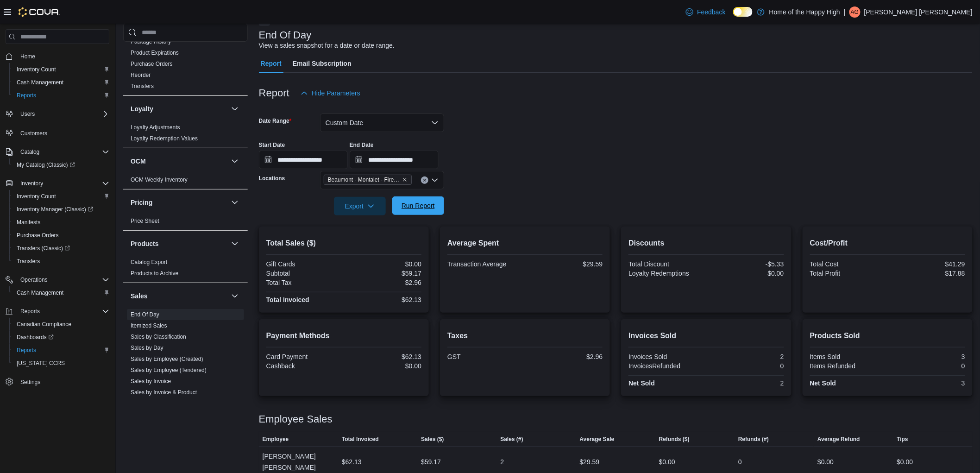 The width and height of the screenshot is (980, 473). What do you see at coordinates (666, 356) in the screenshot?
I see `div: Invoices Sold` at bounding box center [666, 356].